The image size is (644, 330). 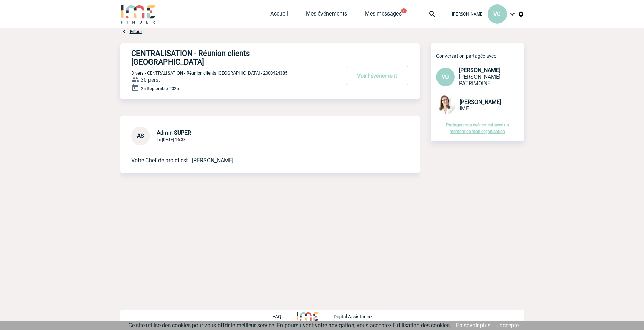 I want to click on a: Retour, so click(x=136, y=32).